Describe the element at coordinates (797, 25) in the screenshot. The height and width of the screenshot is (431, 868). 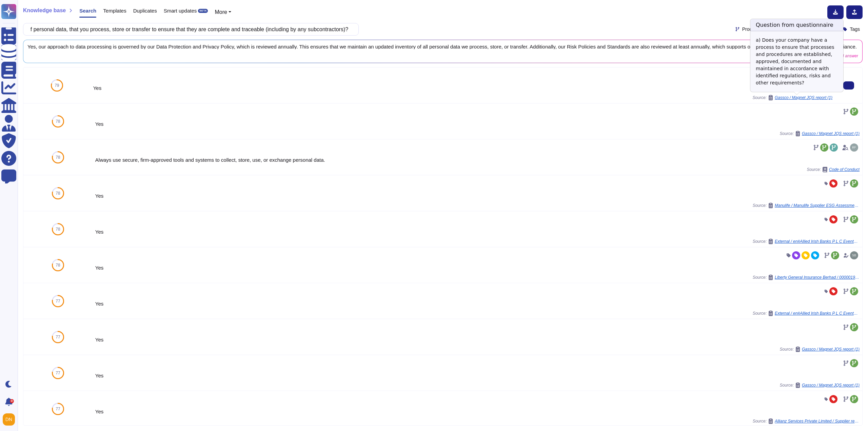
I see `h3: Question from questionnaire` at that location.